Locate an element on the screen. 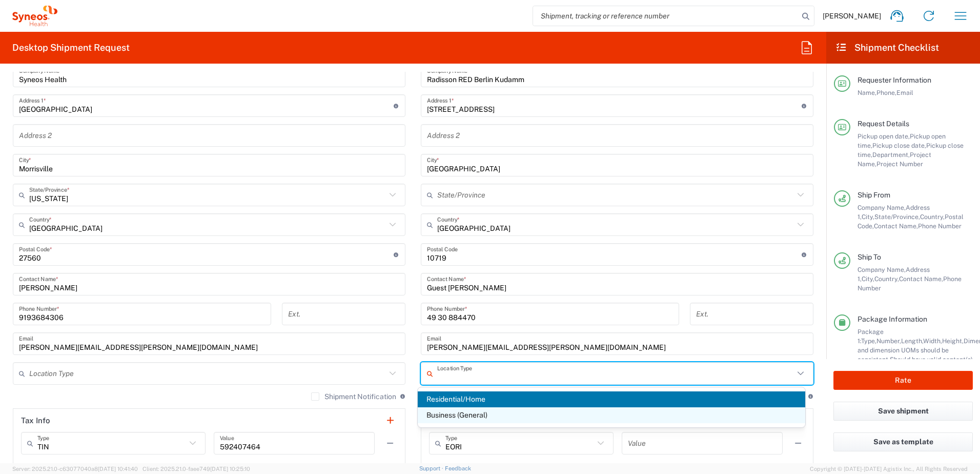  span: Pickup close date, is located at coordinates (899, 145).